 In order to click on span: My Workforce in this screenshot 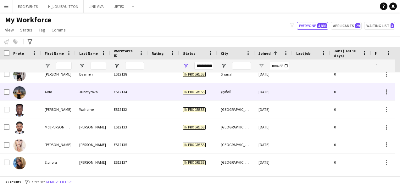, I will do `click(28, 20)`.